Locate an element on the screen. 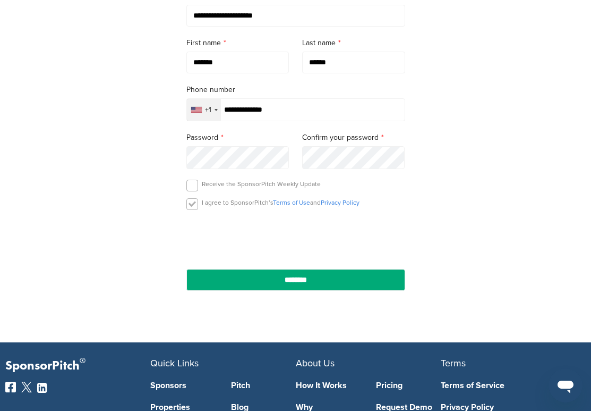 This screenshot has height=411, width=591. span: About Us is located at coordinates (315, 363).